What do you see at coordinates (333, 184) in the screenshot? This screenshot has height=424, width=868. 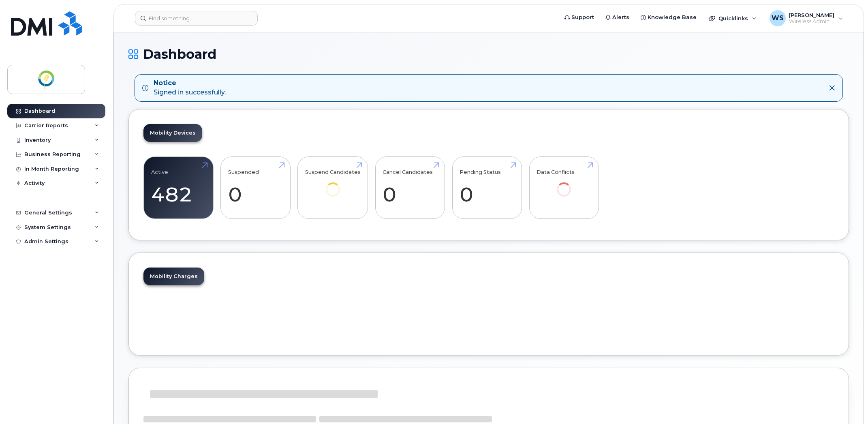 I see `a: Suspend Candidates` at bounding box center [333, 184].